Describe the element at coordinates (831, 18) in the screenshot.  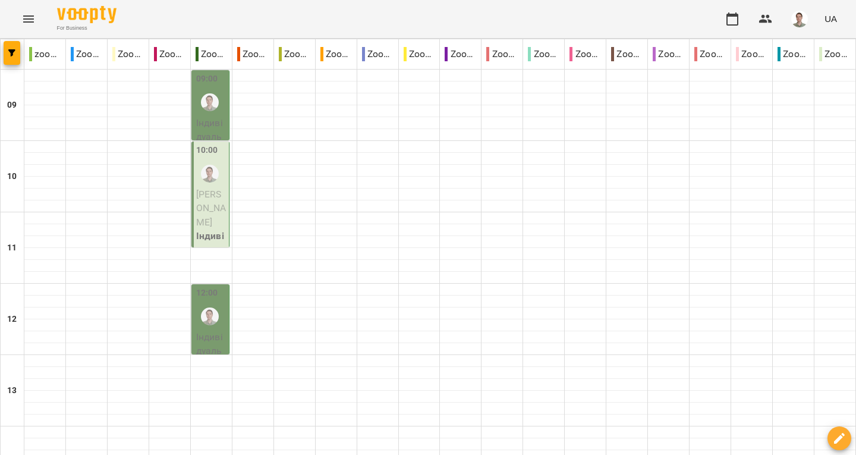
I see `span: UA` at that location.